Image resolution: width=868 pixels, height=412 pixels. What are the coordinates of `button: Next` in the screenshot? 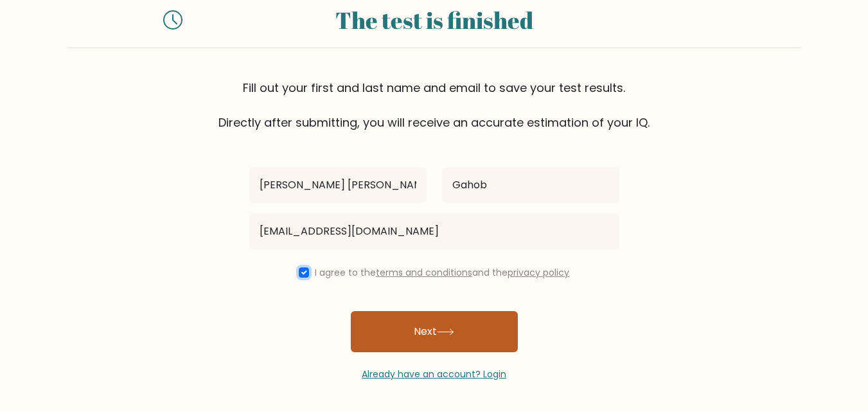 It's located at (434, 331).